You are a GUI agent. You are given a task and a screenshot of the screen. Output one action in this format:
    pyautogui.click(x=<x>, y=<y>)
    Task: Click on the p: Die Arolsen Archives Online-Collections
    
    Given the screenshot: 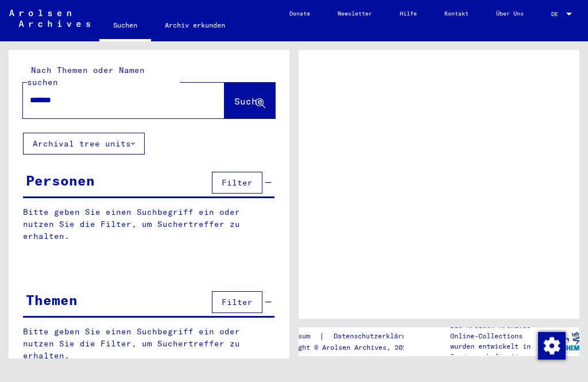 What is the action you would take?
    pyautogui.click(x=498, y=331)
    